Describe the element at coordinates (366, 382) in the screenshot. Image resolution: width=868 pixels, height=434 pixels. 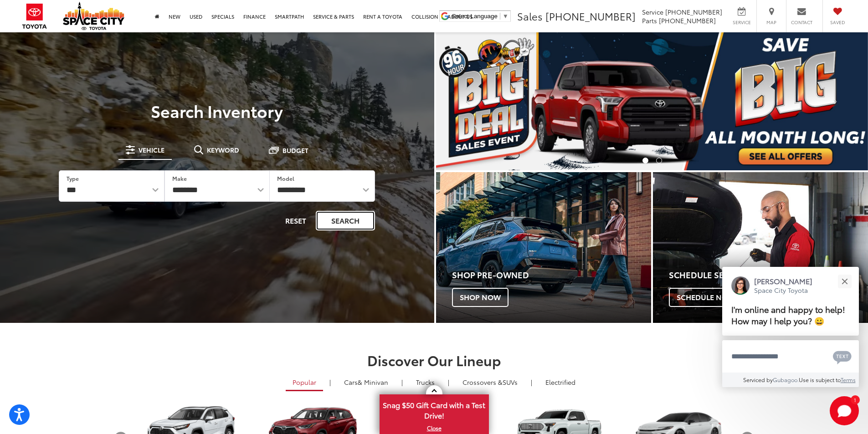
I see `a: Cars` at that location.